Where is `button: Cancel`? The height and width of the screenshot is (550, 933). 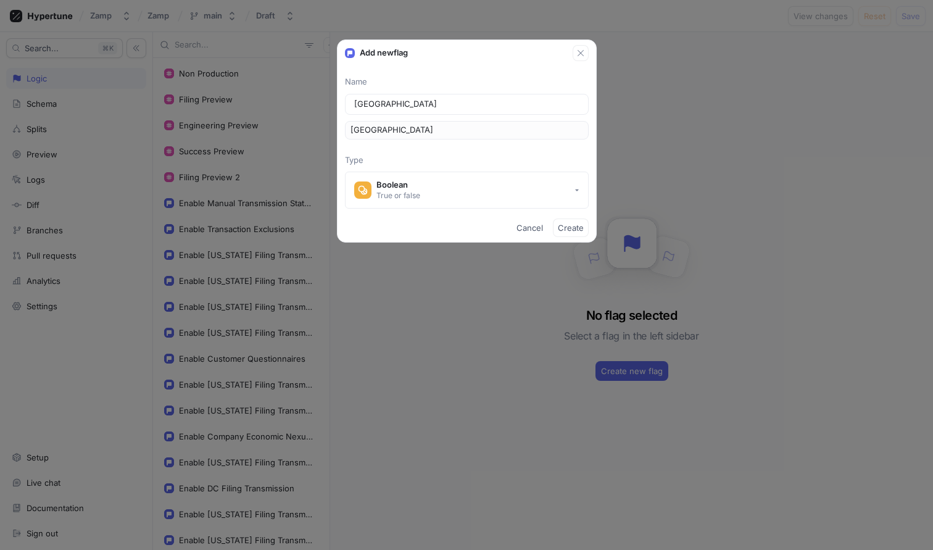 button: Cancel is located at coordinates (529, 228).